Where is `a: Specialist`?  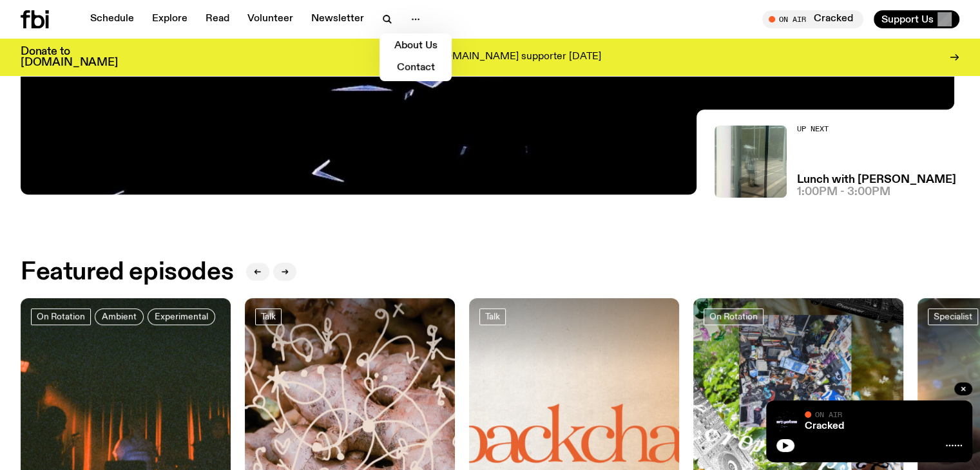 a: Specialist is located at coordinates (953, 317).